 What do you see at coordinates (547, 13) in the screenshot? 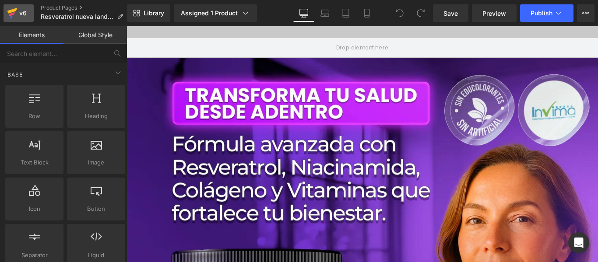
I see `button: Publish` at bounding box center [547, 13].